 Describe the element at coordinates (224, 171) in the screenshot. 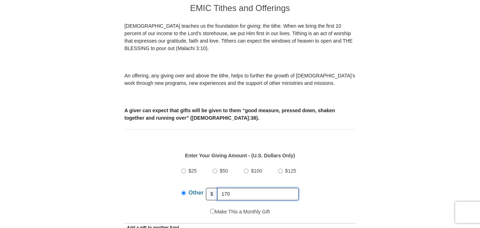

I see `span: $50` at that location.